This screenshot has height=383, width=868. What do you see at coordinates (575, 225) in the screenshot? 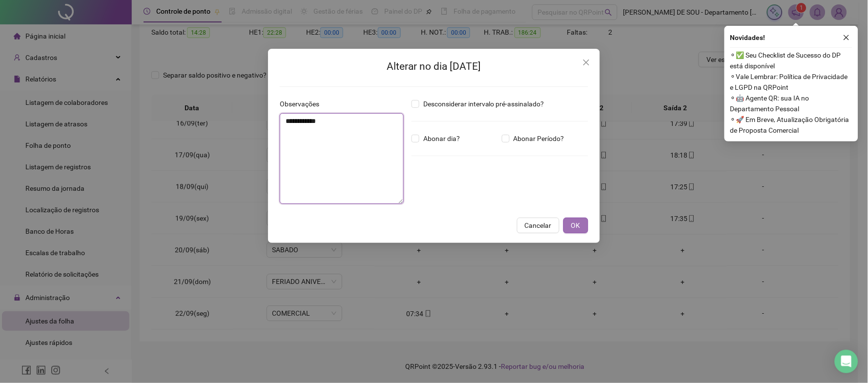
I see `button: OK` at bounding box center [575, 225].